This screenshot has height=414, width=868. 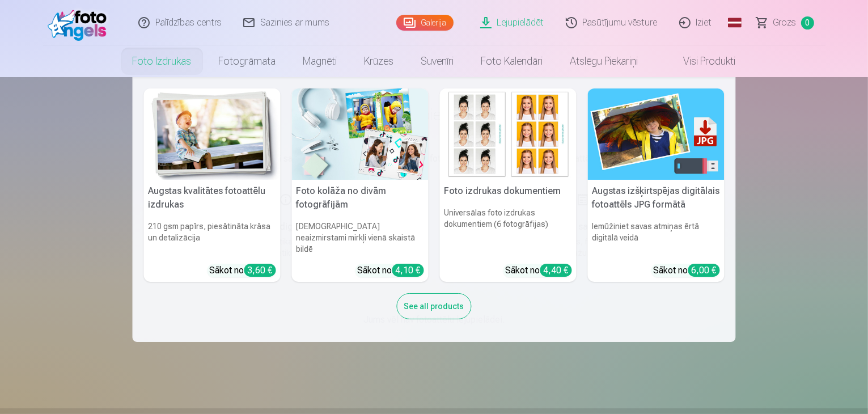 What do you see at coordinates (438, 61) in the screenshot?
I see `a: Suvenīri` at bounding box center [438, 61].